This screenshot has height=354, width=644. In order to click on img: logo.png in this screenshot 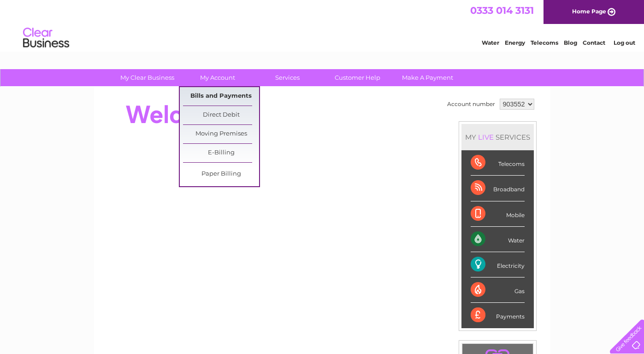, I will do `click(46, 38)`.